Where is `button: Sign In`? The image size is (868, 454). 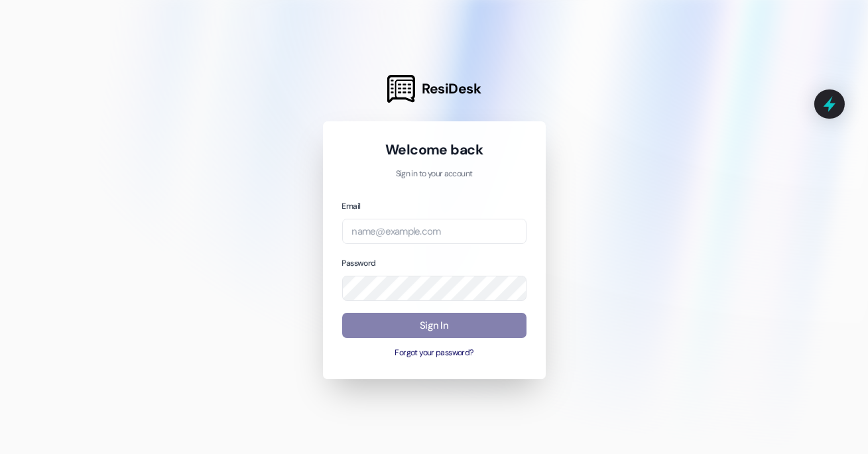 button: Sign In is located at coordinates (434, 325).